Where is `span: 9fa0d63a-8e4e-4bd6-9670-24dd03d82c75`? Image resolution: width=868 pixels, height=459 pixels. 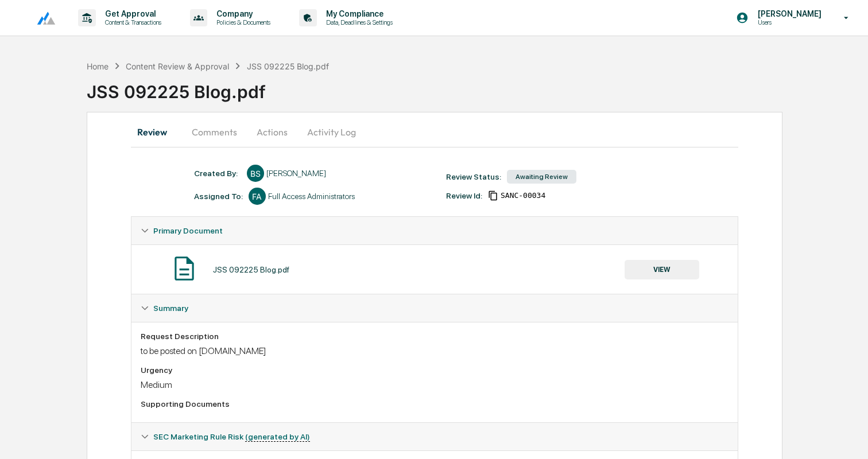 span: 9fa0d63a-8e4e-4bd6-9670-24dd03d82c75 is located at coordinates (523, 196).